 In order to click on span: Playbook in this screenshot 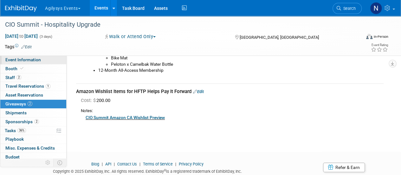, I will do `click(15, 139)`.